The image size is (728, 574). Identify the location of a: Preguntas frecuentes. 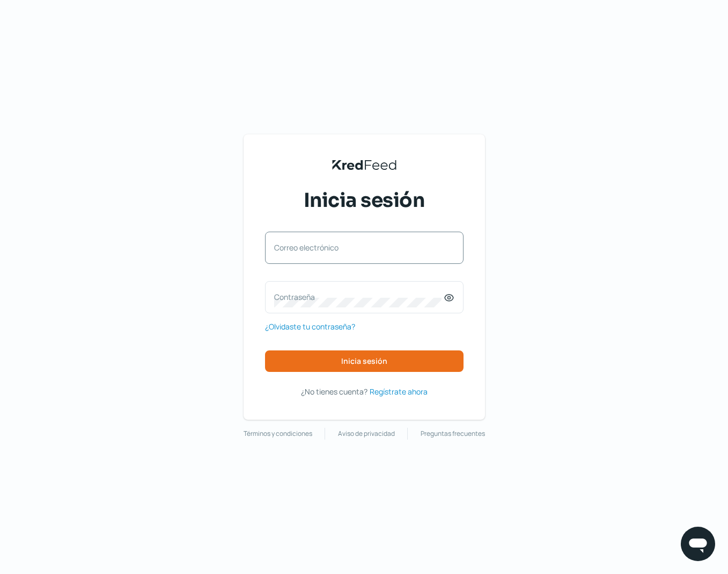
(453, 434).